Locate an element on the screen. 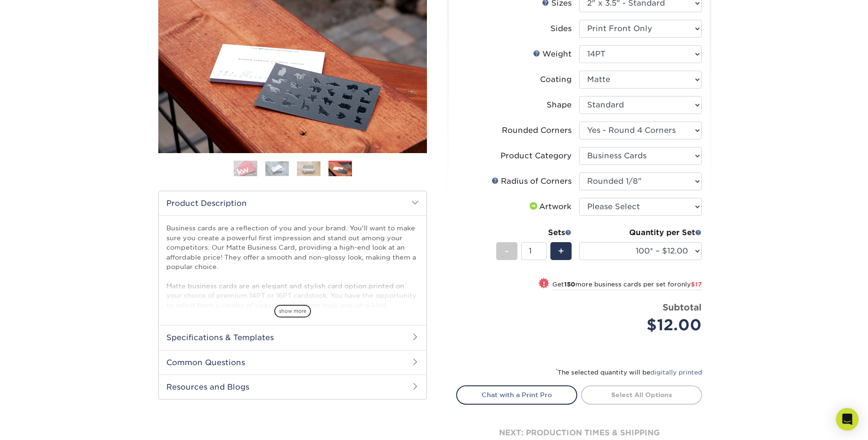 The width and height of the screenshot is (868, 440). div: Sides is located at coordinates (561, 29).